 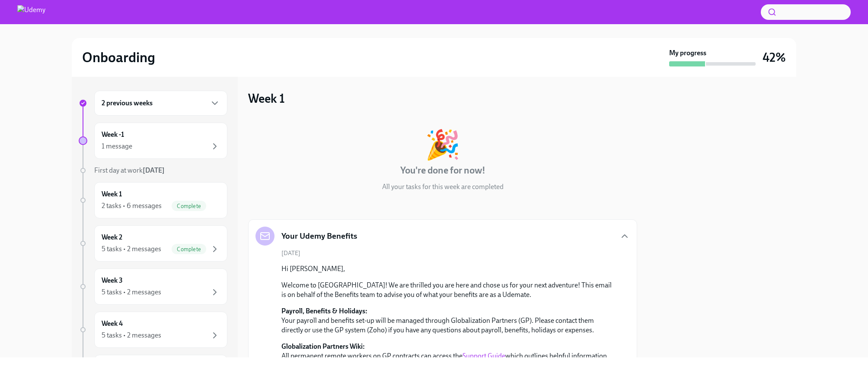 What do you see at coordinates (132, 206) in the screenshot?
I see `div: 2 tasks • 6 messages` at bounding box center [132, 206].